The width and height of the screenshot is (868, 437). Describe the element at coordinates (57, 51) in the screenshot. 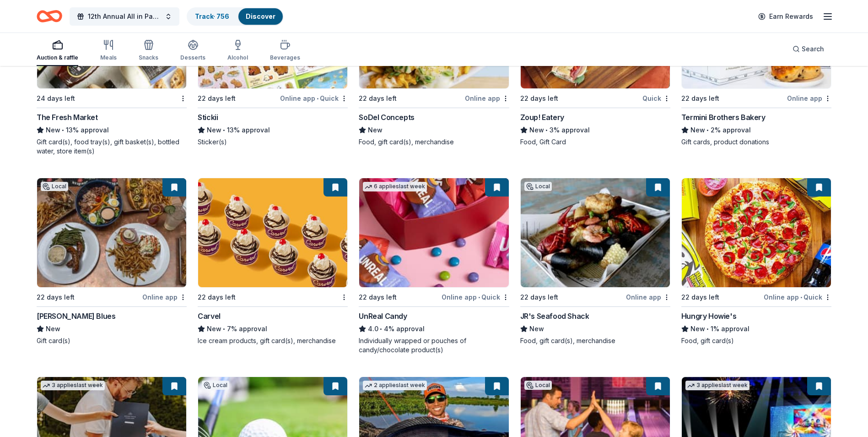

I see `button: Auction & raffle` at that location.